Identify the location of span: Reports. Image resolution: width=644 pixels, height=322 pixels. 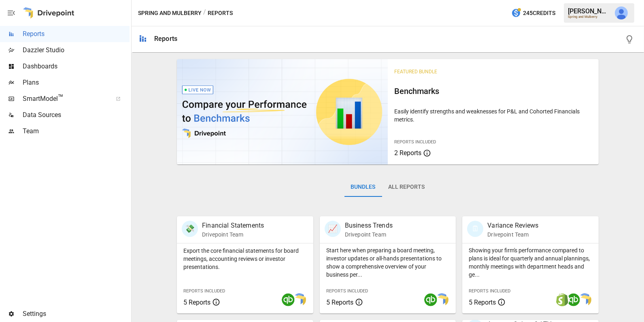
(76, 34).